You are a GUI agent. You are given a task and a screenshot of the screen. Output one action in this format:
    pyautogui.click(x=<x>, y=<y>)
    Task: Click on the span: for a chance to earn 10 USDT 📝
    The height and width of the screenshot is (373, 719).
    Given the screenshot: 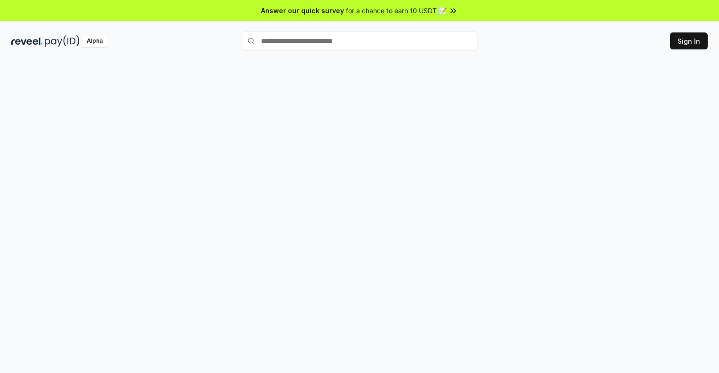 What is the action you would take?
    pyautogui.click(x=396, y=10)
    